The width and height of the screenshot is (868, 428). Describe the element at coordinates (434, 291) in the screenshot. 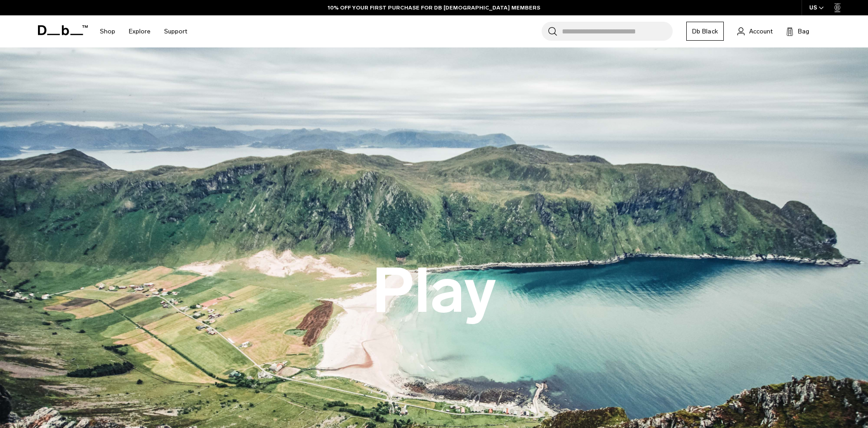

I see `button: Play` at that location.